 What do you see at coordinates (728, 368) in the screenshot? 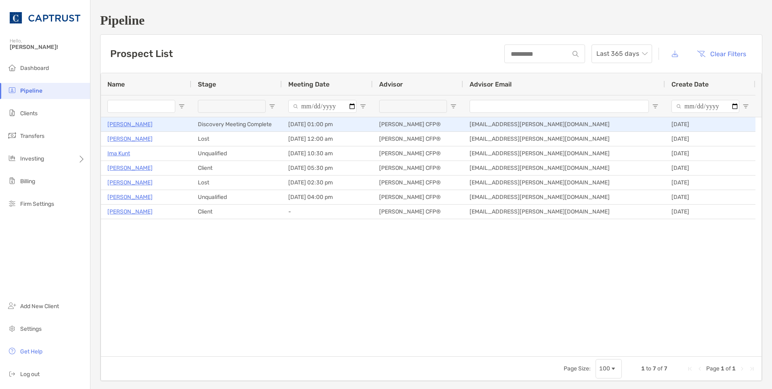
I see `span: of` at bounding box center [728, 368].